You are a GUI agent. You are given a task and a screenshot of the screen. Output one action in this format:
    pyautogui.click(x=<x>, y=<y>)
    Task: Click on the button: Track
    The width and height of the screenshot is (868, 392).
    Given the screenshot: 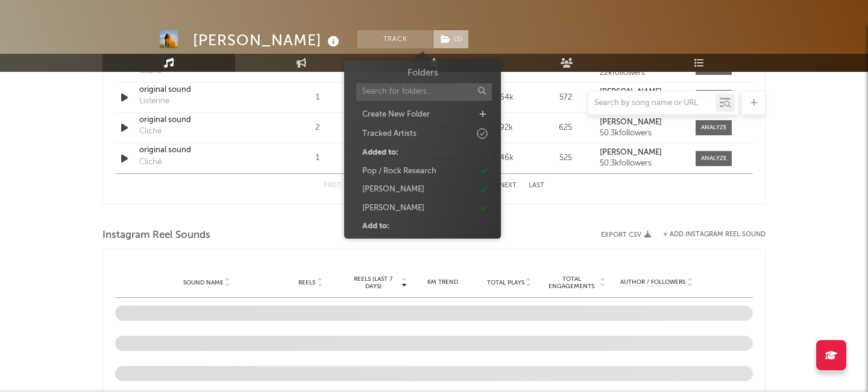 What is the action you would take?
    pyautogui.click(x=394, y=39)
    